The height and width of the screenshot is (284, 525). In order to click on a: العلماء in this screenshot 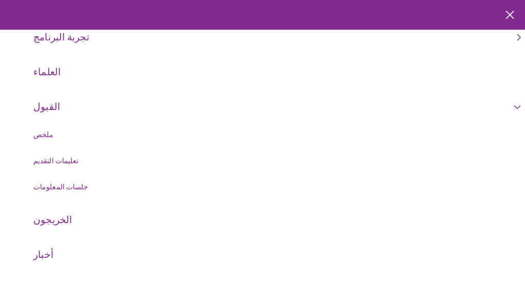, I will do `click(277, 72)`.